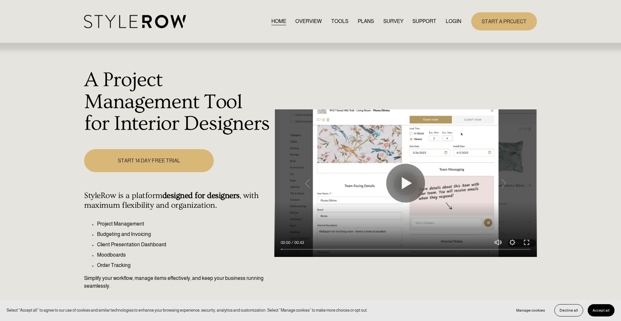 This screenshot has height=321, width=621. Describe the element at coordinates (569, 310) in the screenshot. I see `span: Decline all` at that location.